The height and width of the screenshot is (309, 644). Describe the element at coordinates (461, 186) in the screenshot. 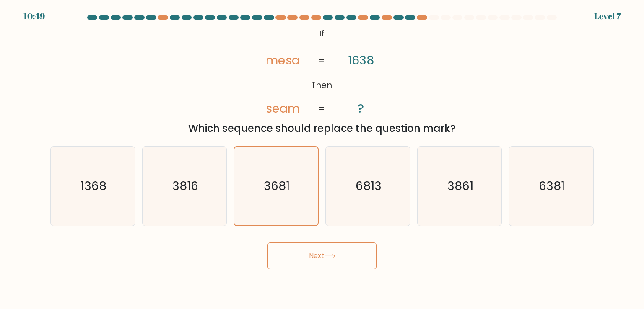

I see `text: 3861` at that location.